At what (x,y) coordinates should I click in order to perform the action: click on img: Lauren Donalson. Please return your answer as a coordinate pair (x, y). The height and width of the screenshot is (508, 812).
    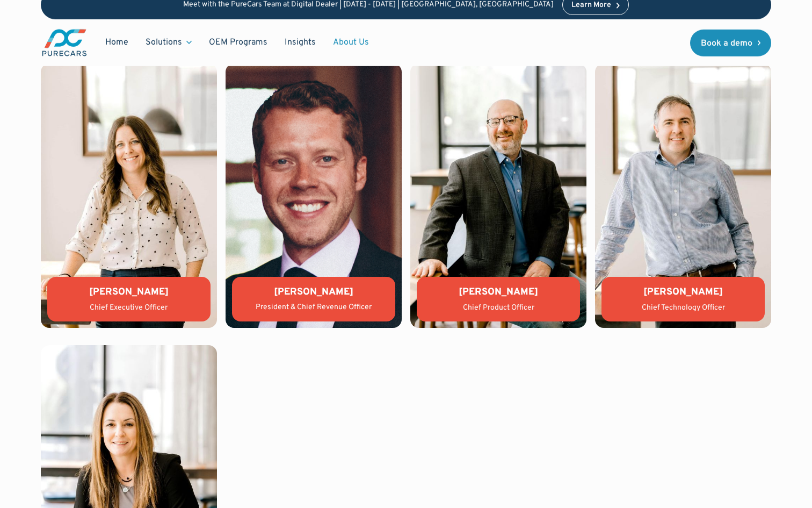
    Looking at the image, I should click on (129, 196).